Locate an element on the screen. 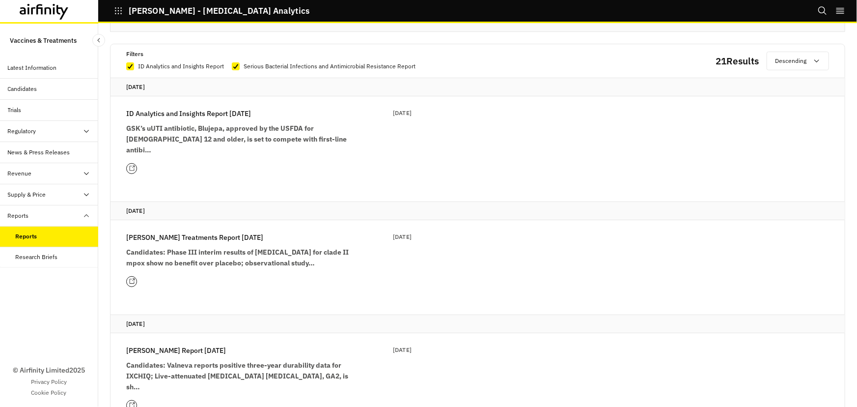  div: Latest Information is located at coordinates (32, 68).